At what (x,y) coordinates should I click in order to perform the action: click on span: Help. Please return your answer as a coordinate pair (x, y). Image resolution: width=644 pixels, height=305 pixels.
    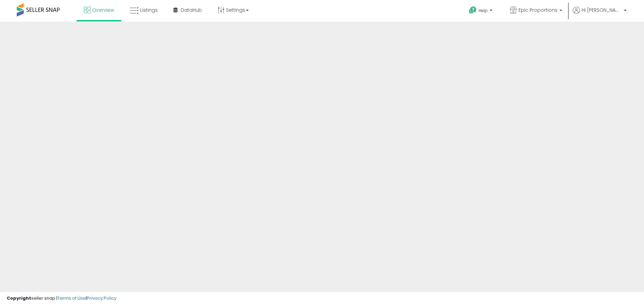
    Looking at the image, I should click on (483, 10).